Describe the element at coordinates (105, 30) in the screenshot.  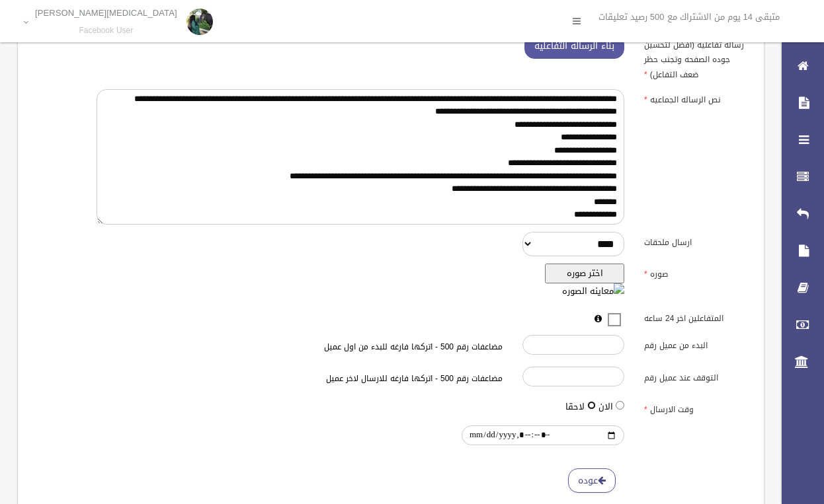
I see `small: Facebook User` at that location.